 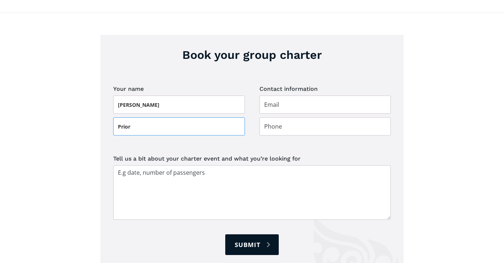 I want to click on label: Contact information, so click(x=325, y=89).